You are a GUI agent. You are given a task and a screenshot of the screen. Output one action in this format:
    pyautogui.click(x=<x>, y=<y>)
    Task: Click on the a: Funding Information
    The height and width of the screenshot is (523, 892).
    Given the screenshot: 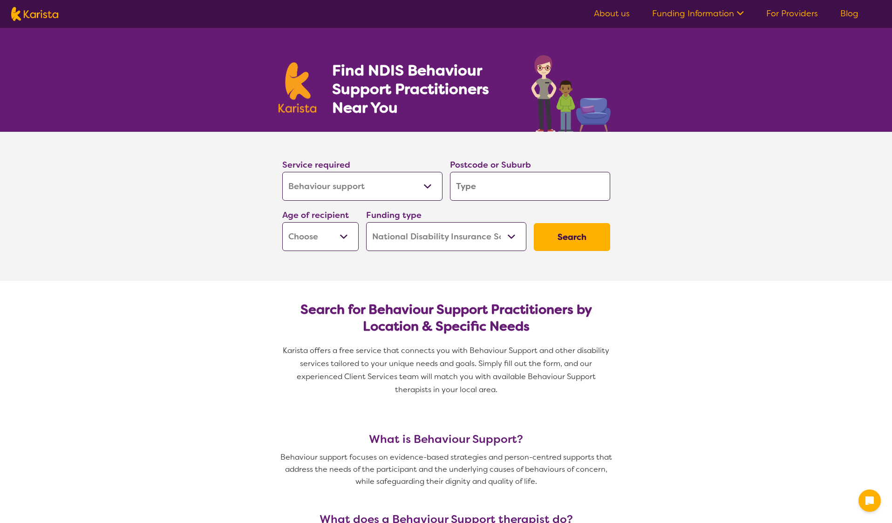 What is the action you would take?
    pyautogui.click(x=697, y=14)
    